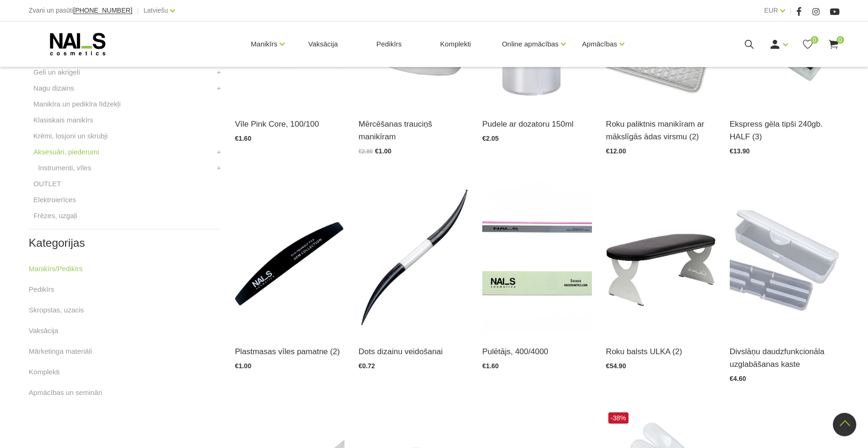  Describe the element at coordinates (60, 352) in the screenshot. I see `a: Mārketinga materiāli` at that location.